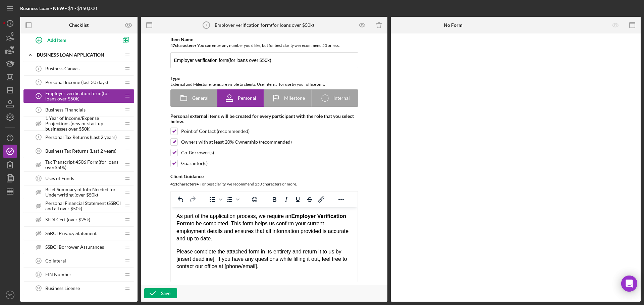 Image resolution: width=644 pixels, height=305 pixels. What do you see at coordinates (160, 294) in the screenshot?
I see `button: Save` at bounding box center [160, 294].